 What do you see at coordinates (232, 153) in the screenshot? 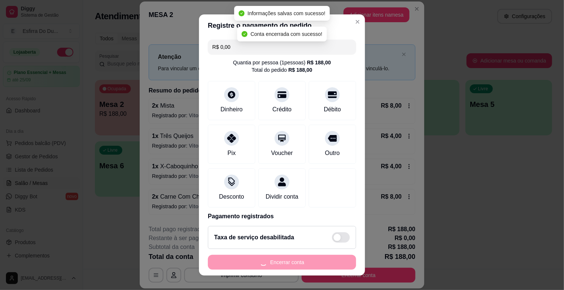
I see `div: Pix` at bounding box center [232, 153].